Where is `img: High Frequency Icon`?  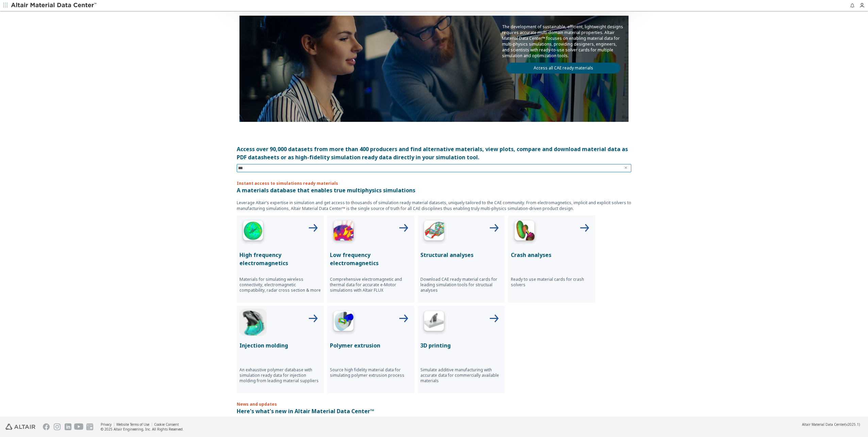
img: High Frequency Icon is located at coordinates (253, 232).